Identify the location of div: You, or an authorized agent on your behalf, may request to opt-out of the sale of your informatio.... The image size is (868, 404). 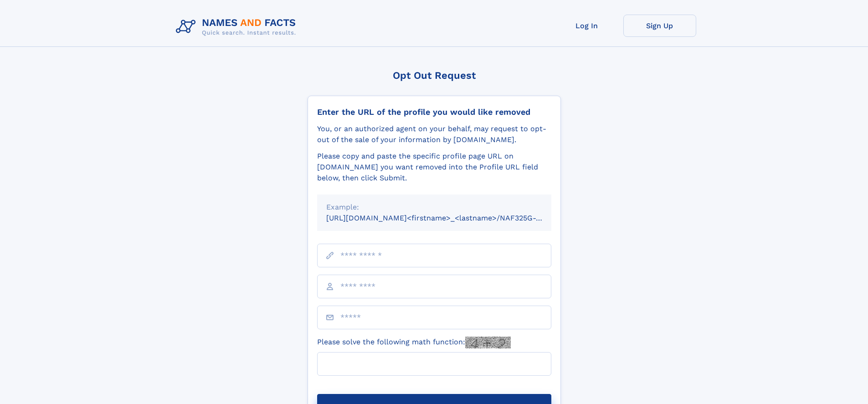
(434, 134).